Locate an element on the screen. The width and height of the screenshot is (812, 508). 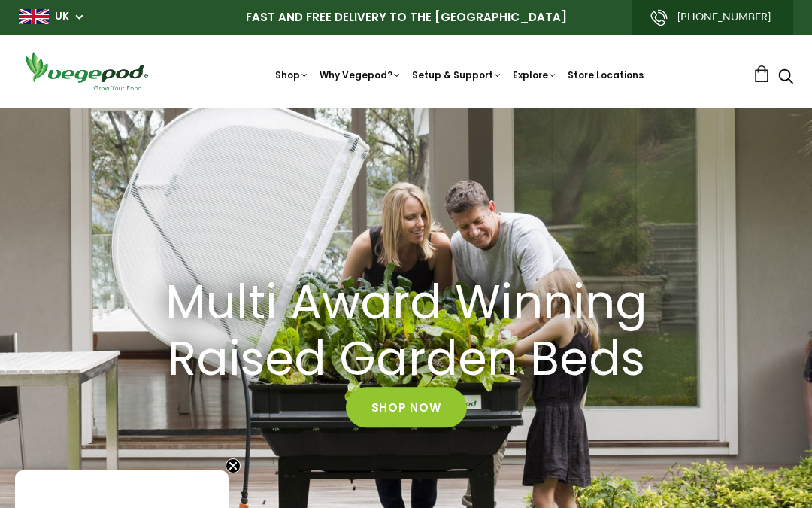
h2: Multi Award Winning Raised Garden Beds is located at coordinates (406, 331).